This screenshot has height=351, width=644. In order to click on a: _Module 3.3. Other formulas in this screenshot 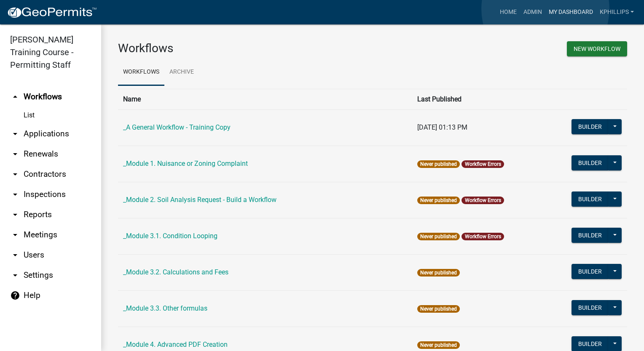, I will do `click(165, 308)`.